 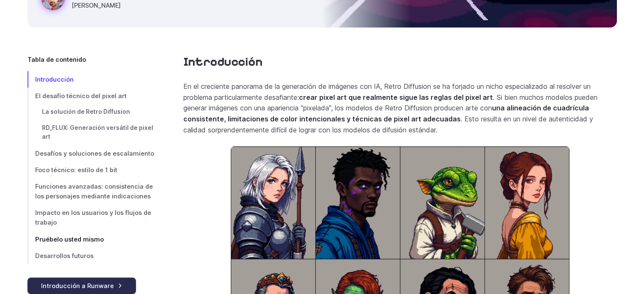 What do you see at coordinates (93, 217) in the screenshot?
I see `font: Impacto en los usuarios y los flujos de trabajo` at bounding box center [93, 217].